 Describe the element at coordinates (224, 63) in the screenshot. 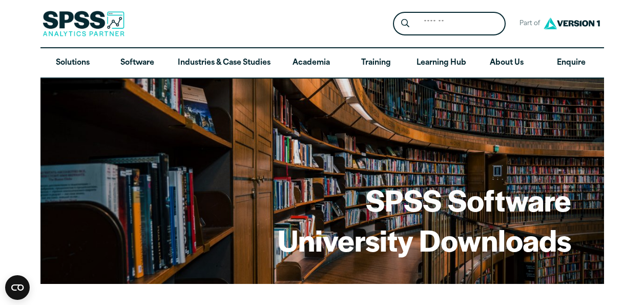

I see `a: Industries & Case Studies` at that location.